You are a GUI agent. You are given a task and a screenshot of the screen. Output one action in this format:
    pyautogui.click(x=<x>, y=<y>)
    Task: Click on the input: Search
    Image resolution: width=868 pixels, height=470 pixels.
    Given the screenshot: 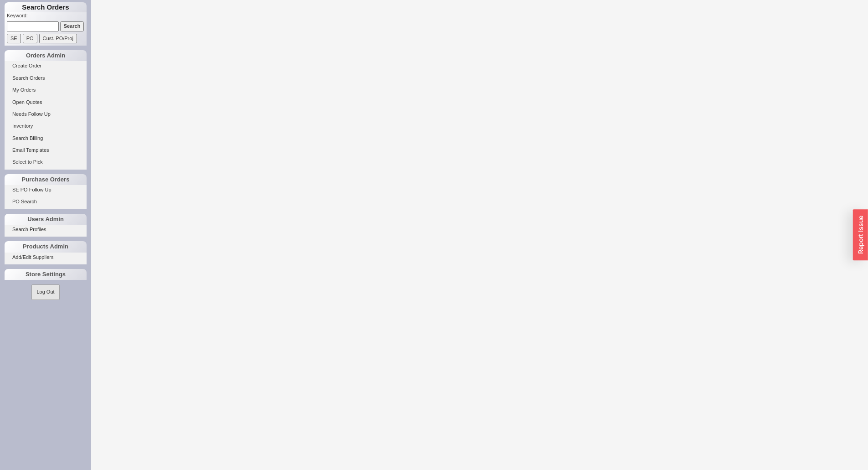 What is the action you would take?
    pyautogui.click(x=72, y=26)
    